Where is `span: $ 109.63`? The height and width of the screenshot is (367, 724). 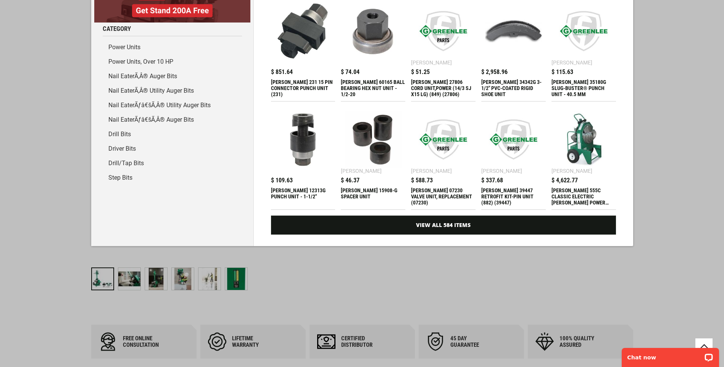
span: $ 109.63 is located at coordinates (282, 181).